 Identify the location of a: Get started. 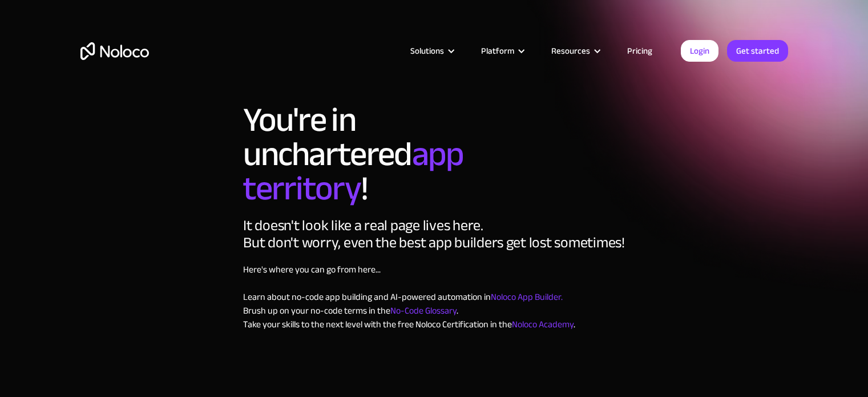
(757, 51).